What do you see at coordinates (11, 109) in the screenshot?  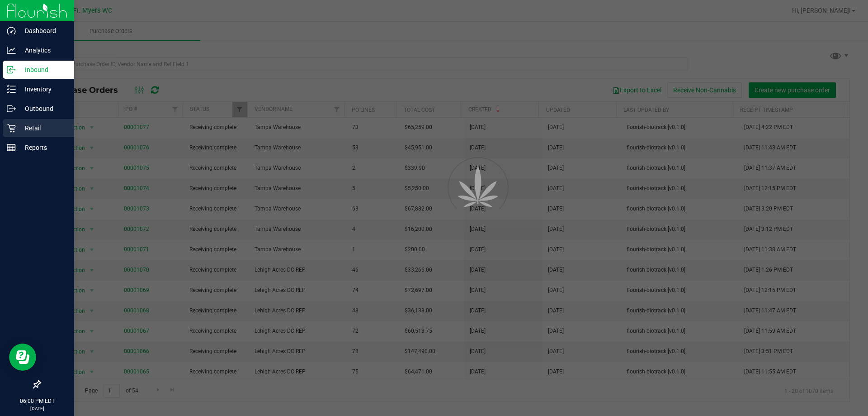 I see `inline-svg: Outbound` at bounding box center [11, 109].